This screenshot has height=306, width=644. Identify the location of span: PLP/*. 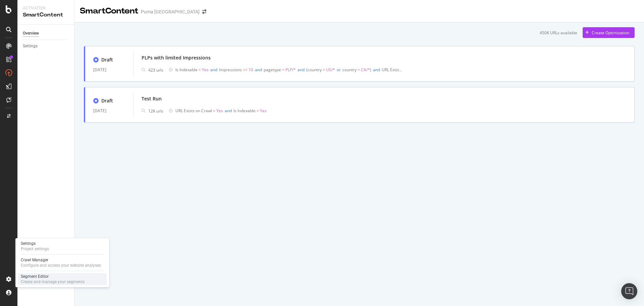
(291, 70).